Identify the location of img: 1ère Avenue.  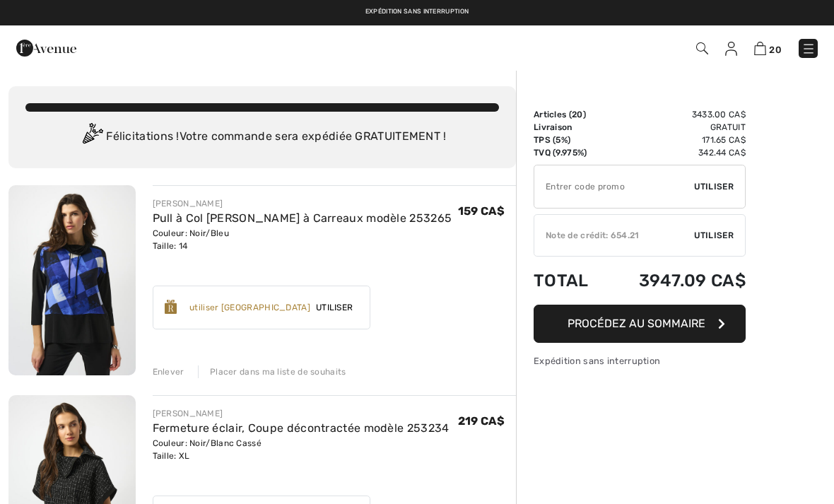
(46, 48).